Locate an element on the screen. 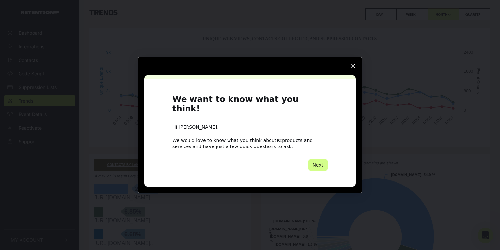  div: We would love to know what you think about products and services and have just a few quick questi... is located at coordinates (250, 143).